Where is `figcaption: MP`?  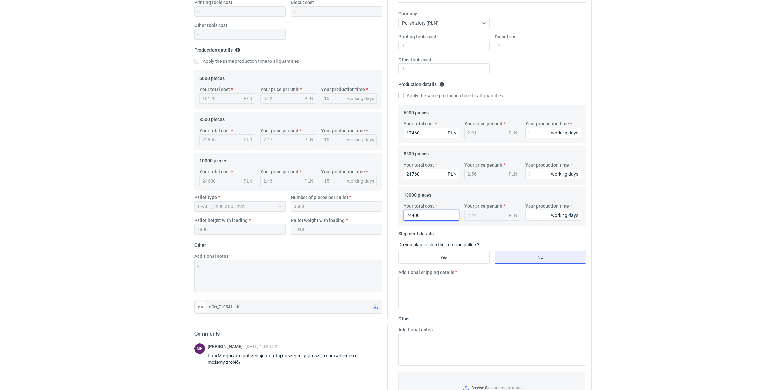 figcaption: MP is located at coordinates (200, 348).